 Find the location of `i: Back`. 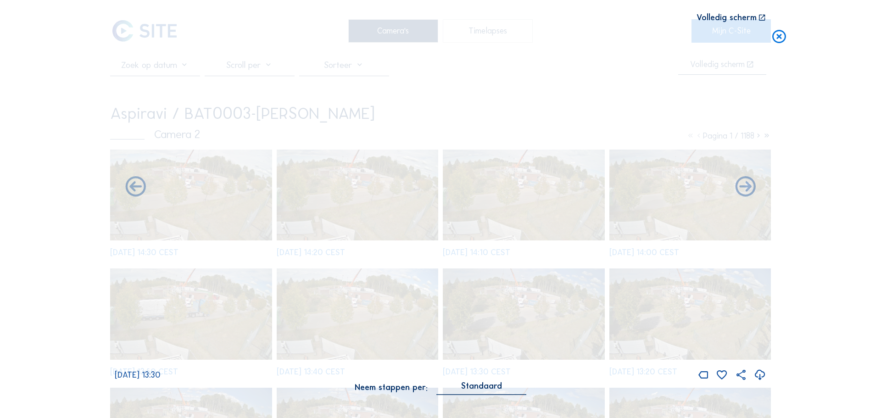

i: Back is located at coordinates (746, 187).